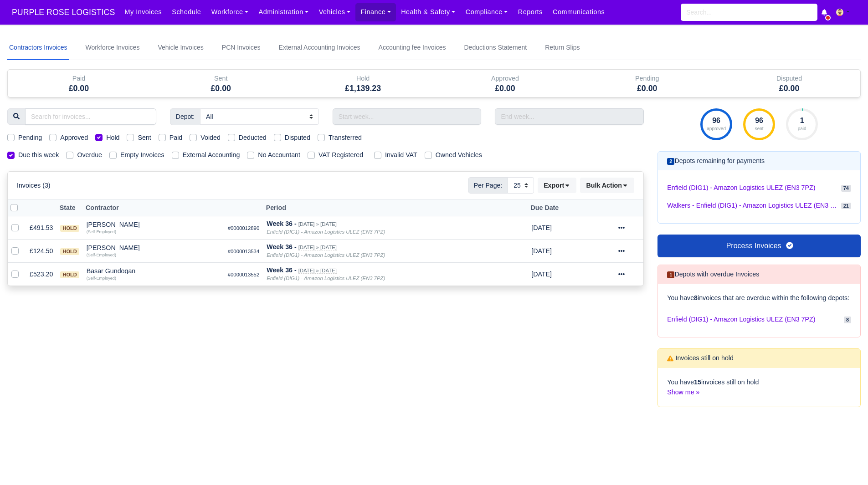 The image size is (868, 485). Describe the element at coordinates (34, 185) in the screenshot. I see `h6: Invoices (3)` at that location.